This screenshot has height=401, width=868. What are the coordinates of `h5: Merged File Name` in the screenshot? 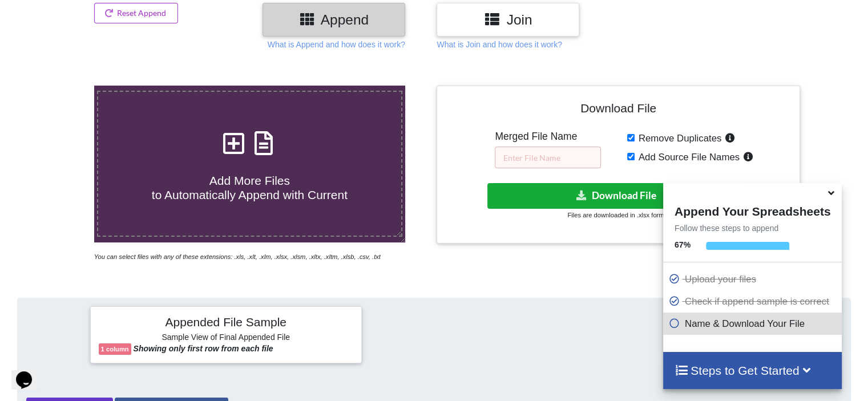 It's located at (547, 136).